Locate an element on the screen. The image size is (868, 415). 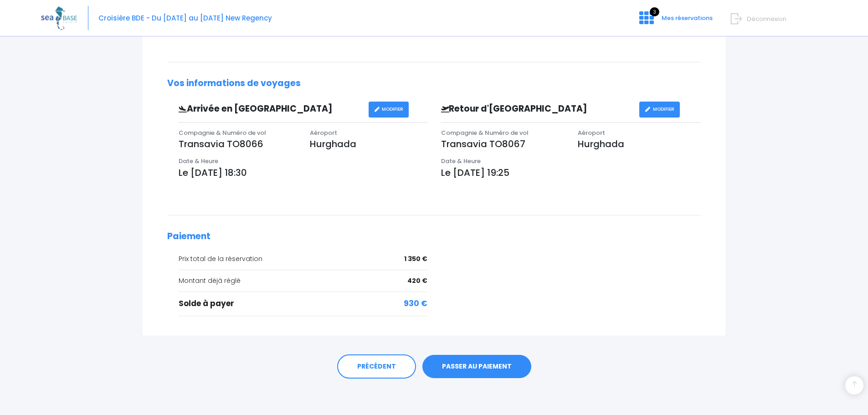
div: Montant déjà réglé is located at coordinates (303, 281).